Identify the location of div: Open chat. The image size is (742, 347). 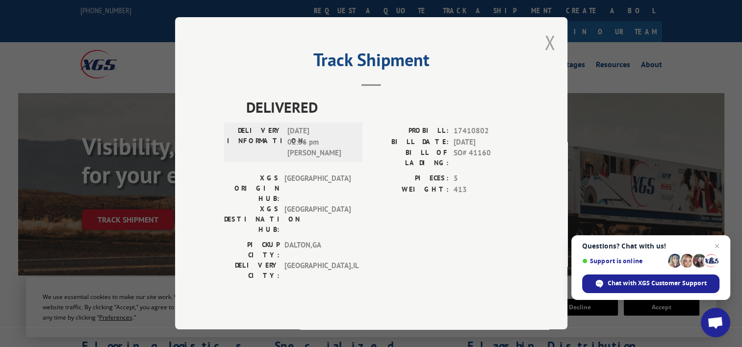
(715, 323).